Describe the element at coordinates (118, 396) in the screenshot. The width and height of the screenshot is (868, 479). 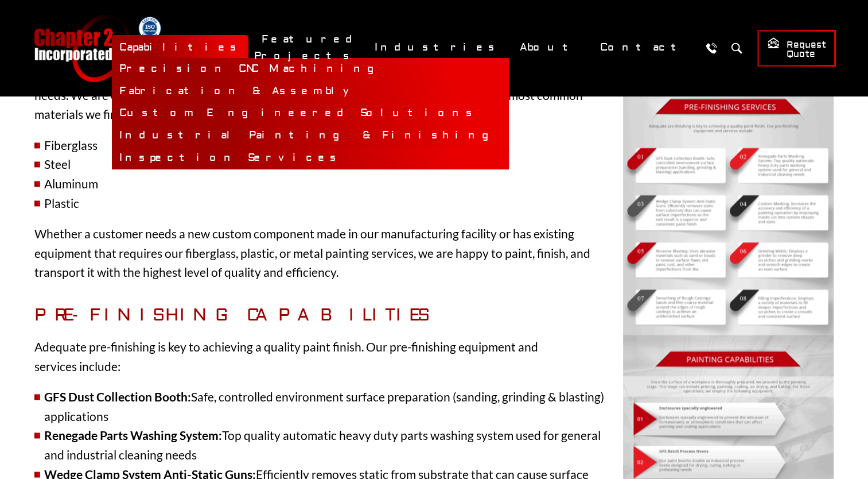
I see `strong: GFS Dust Collection Booth:` at that location.